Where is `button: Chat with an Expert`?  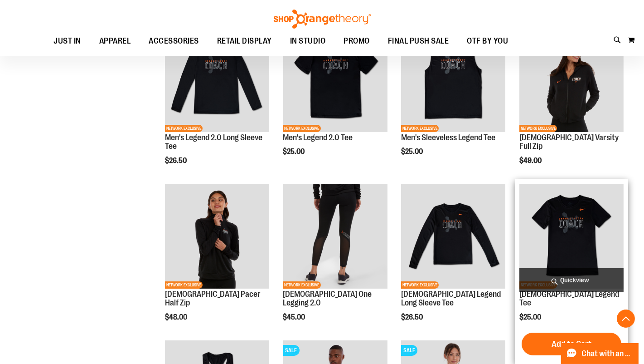 button: Chat with an Expert is located at coordinates (600, 353).